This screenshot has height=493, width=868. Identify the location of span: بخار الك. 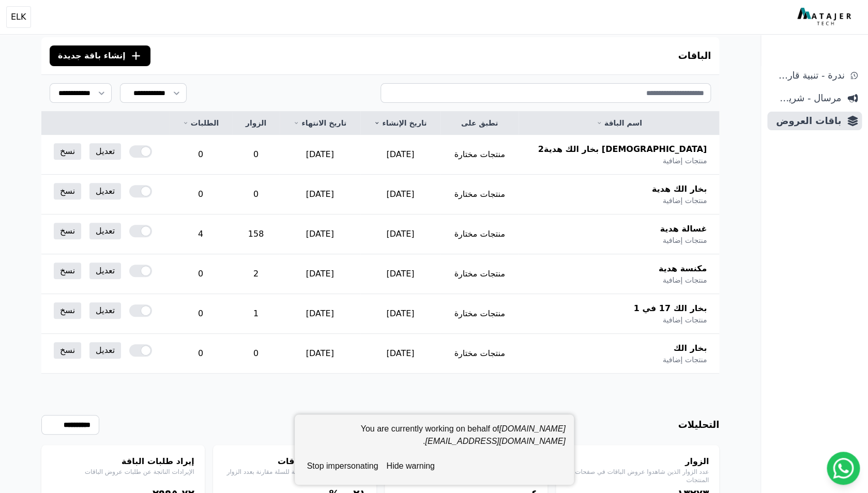
(690, 348).